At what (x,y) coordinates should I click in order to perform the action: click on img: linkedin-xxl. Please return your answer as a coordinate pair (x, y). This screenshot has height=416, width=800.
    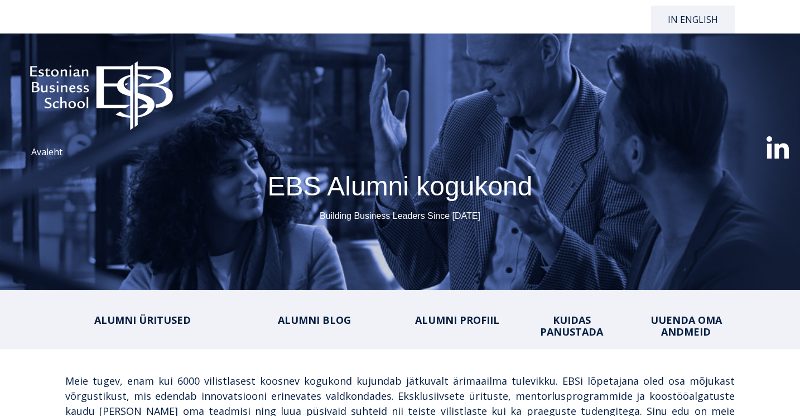
    Looking at the image, I should click on (778, 147).